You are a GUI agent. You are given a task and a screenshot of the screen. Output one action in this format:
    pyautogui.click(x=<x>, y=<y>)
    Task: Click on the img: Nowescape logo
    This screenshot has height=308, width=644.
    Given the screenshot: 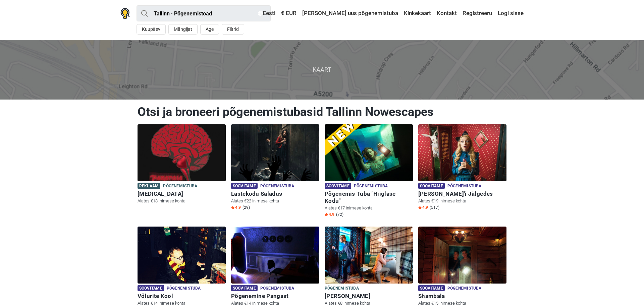 What is the action you would take?
    pyautogui.click(x=125, y=13)
    